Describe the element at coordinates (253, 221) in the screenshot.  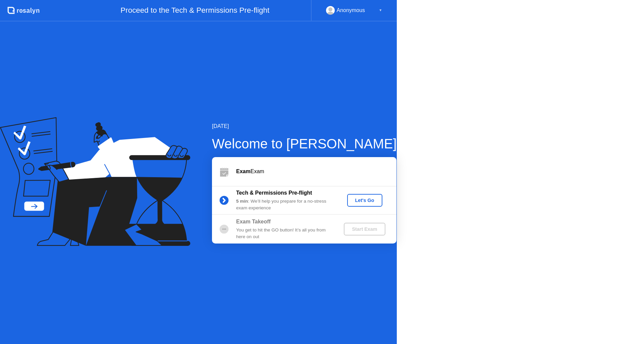
I see `b: Exam Takeoff` at that location.